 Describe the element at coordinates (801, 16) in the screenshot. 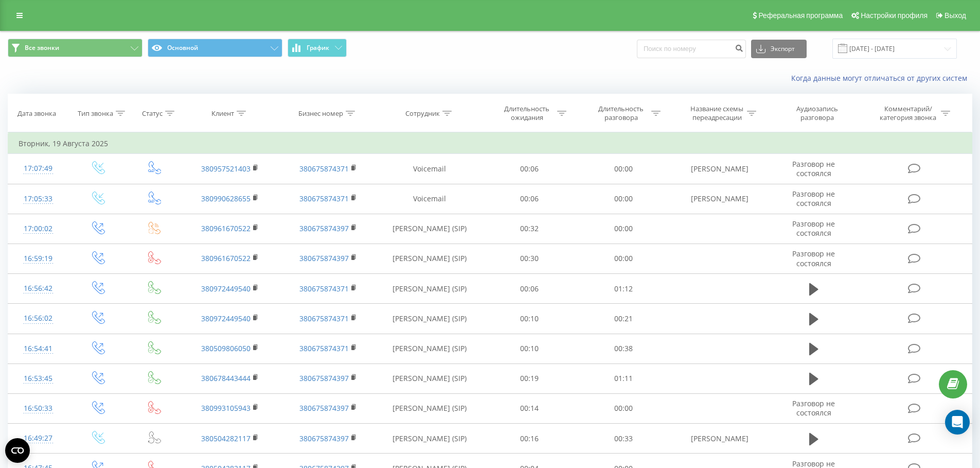

I see `span: Реферальная программа` at that location.